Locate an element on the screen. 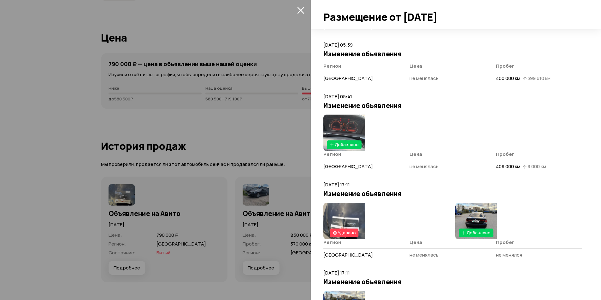 The width and height of the screenshot is (601, 300). span: 9 000 км is located at coordinates (536, 166).